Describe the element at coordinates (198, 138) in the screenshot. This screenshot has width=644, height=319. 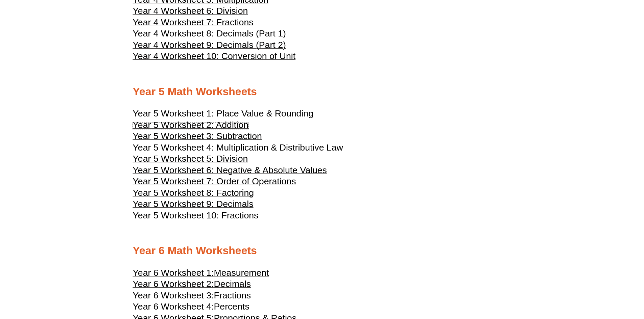
I see `a: Year 5 Worksheet 3: Subtraction` at that location.